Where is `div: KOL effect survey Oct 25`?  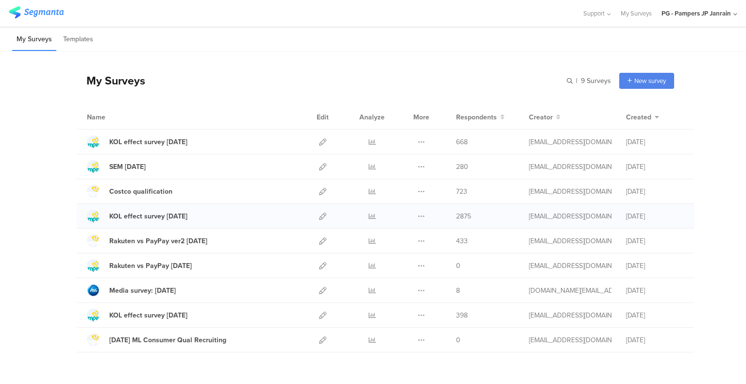 div: KOL effect survey Oct 25 is located at coordinates (148, 142).